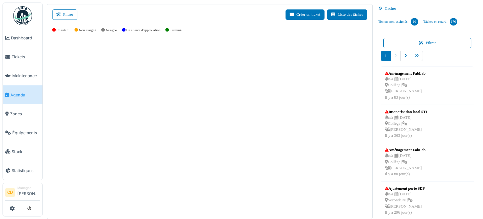 The width and height of the screenshot is (483, 219). What do you see at coordinates (23, 132) in the screenshot?
I see `a: Équipements` at bounding box center [23, 132].